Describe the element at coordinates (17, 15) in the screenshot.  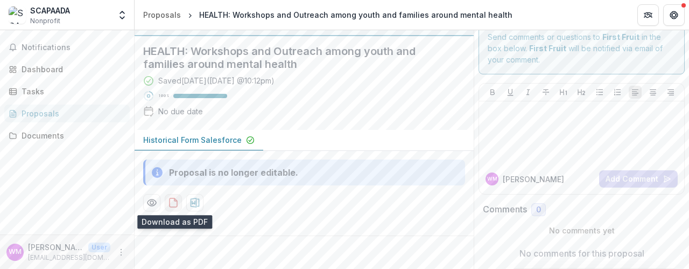
I see `img: SCAPAADA` at that location.